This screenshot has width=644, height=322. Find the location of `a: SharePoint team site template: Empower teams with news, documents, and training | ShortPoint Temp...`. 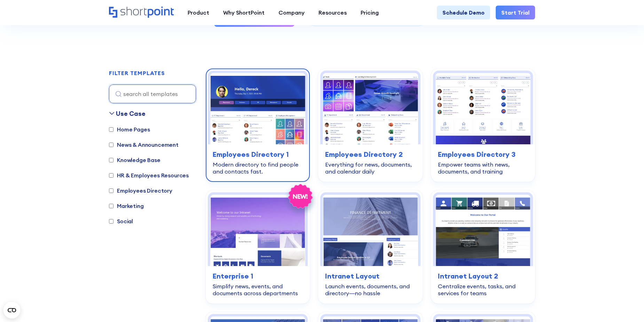

a: SharePoint team site template: Empower teams with news, documents, and training | ShortPoint Temp... is located at coordinates (483, 125).